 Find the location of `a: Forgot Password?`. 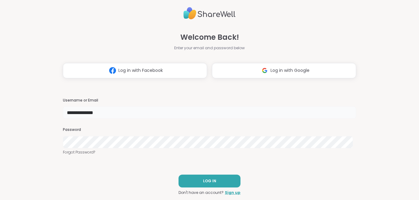

a: Forgot Password? is located at coordinates (209, 153).